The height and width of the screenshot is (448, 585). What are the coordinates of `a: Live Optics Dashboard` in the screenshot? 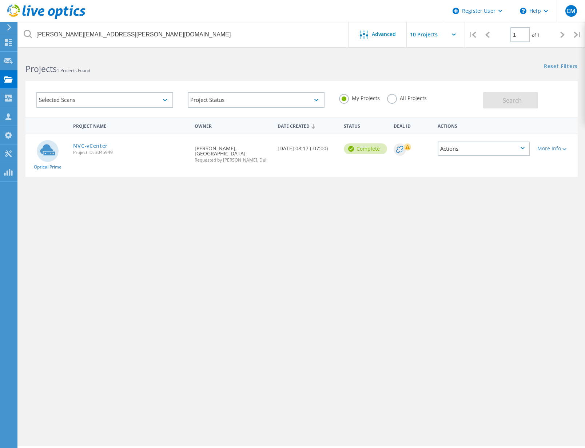 It's located at (46, 18).